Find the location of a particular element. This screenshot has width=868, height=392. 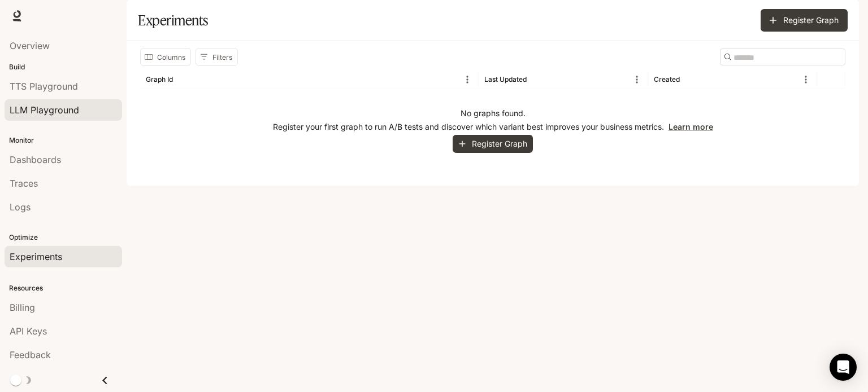

div: Last Updated is located at coordinates (505, 79).